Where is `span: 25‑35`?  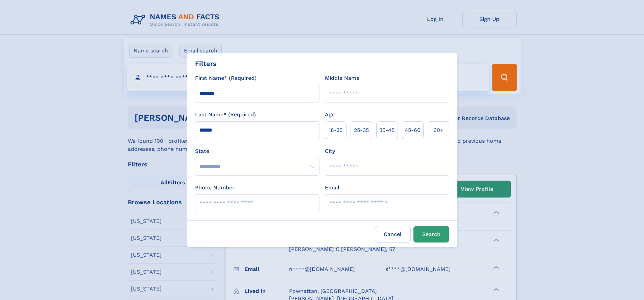
span: 25‑35 is located at coordinates (361, 131).